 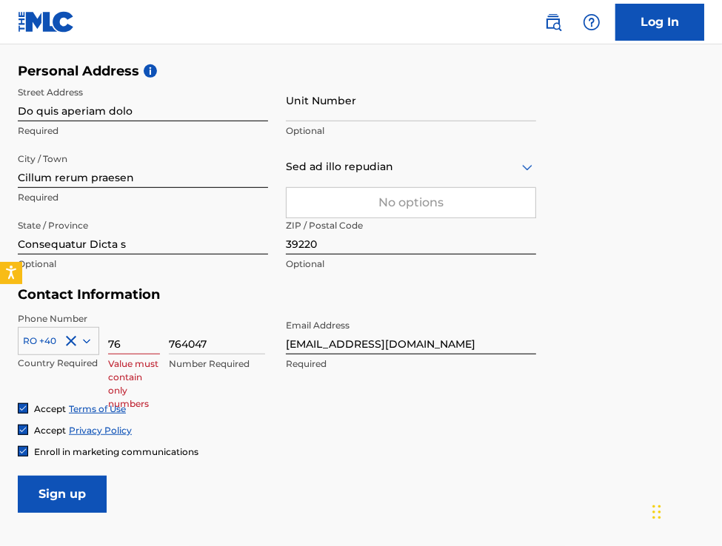 I want to click on input: Sign up, so click(x=62, y=494).